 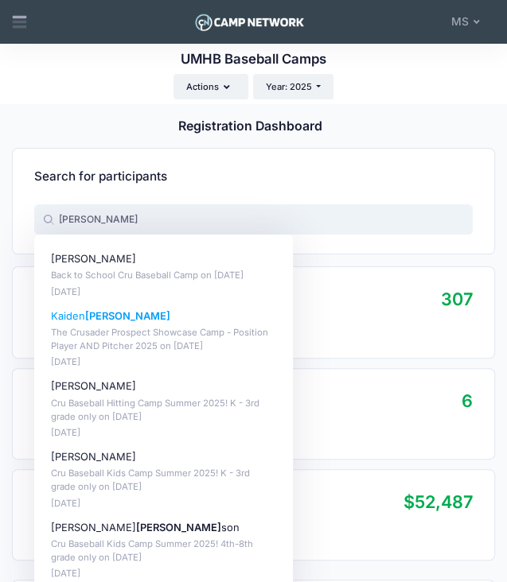 I want to click on p: Kaiden, so click(x=163, y=316).